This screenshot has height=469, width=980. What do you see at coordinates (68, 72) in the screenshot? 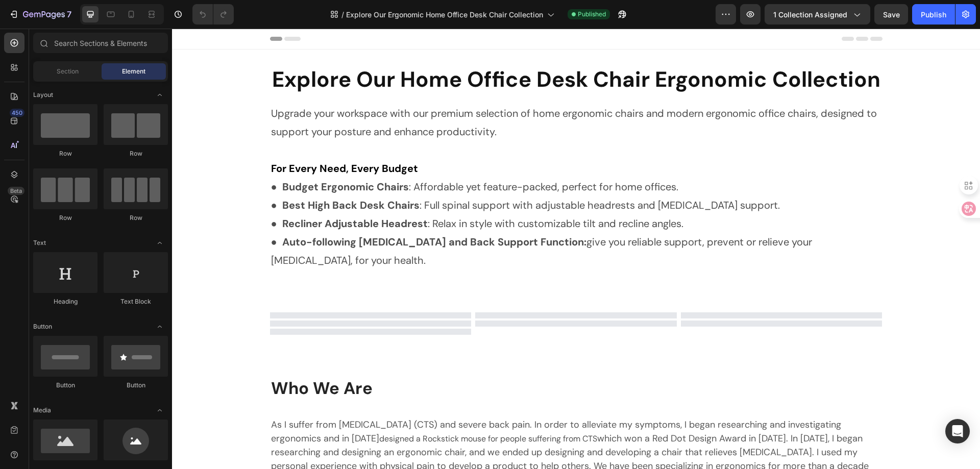
I see `span: Section` at bounding box center [68, 72].